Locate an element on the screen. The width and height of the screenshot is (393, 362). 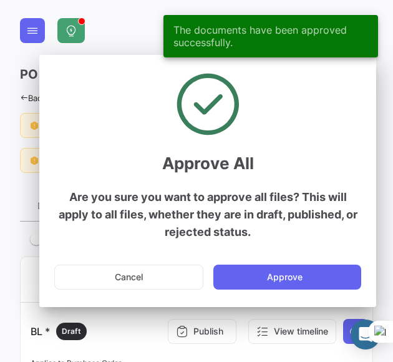
h4: Are you sure you want to approve all files? This will apply to all files, whether they are in dra... is located at coordinates (208, 215).